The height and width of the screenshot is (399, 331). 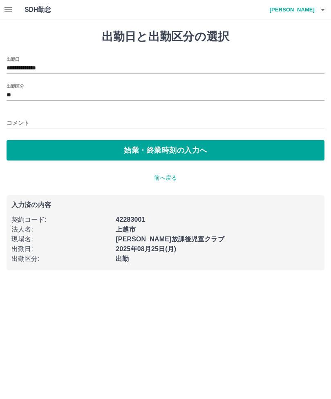 I want to click on b: 42283001, so click(x=130, y=219).